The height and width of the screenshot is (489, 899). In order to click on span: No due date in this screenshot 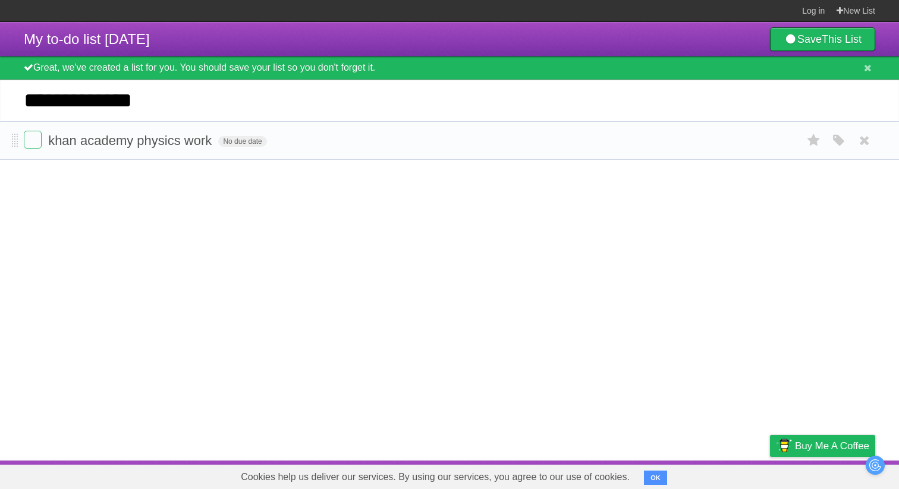, I will do `click(242, 141)`.